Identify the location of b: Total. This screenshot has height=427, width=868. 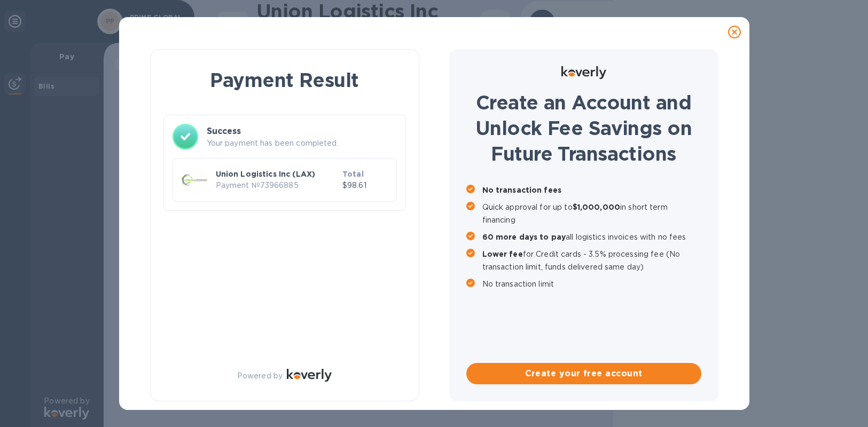
(353, 174).